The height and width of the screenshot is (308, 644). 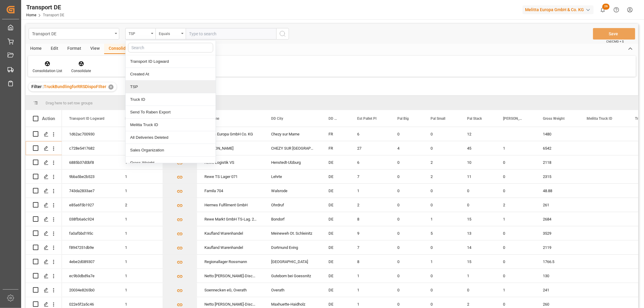 I want to click on button: show 26 new notifications, so click(x=603, y=9).